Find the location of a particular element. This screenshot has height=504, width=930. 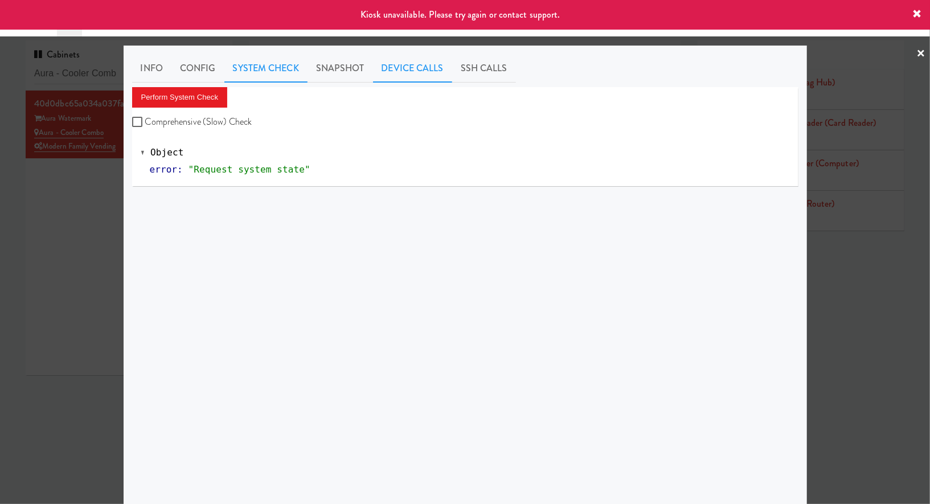

span: error is located at coordinates (164, 169).